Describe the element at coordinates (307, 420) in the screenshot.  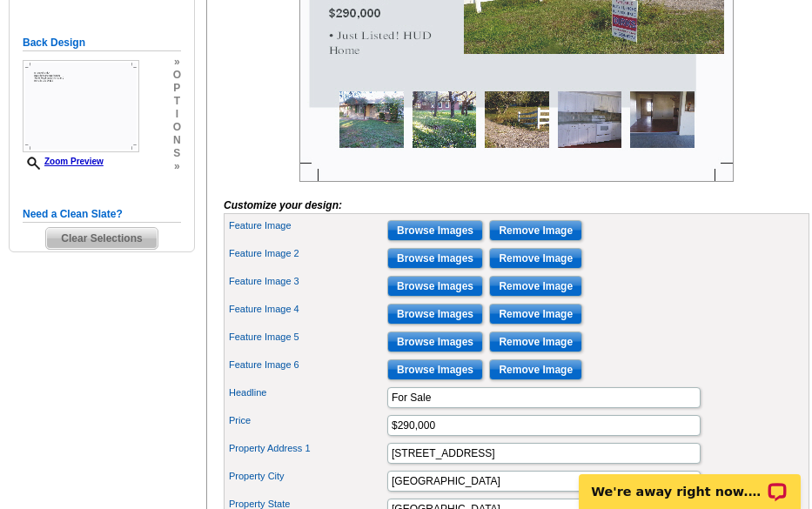
I see `label: Price` at that location.